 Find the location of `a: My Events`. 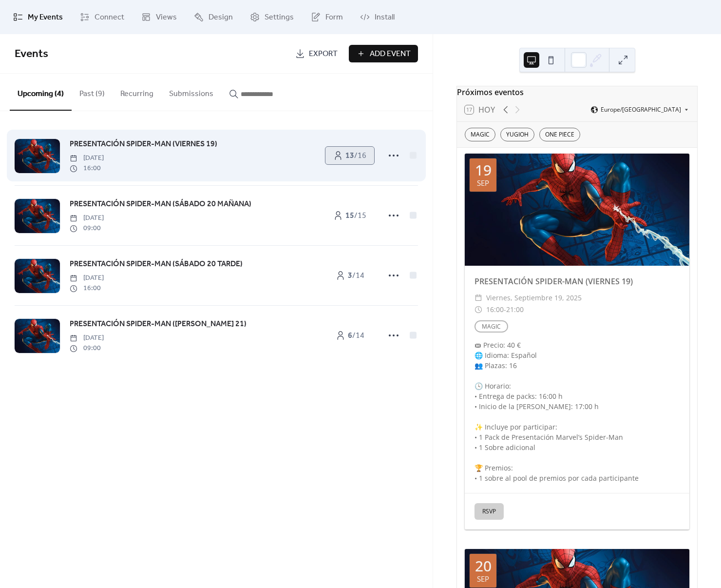

a: My Events is located at coordinates (38, 17).